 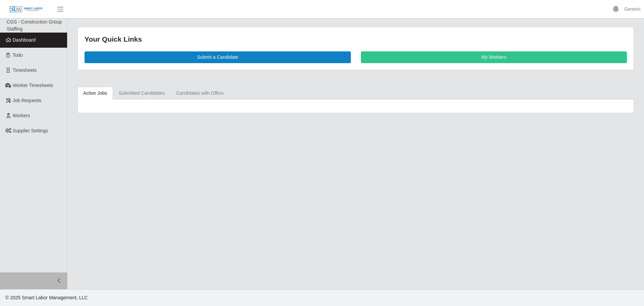 I want to click on a: Submit a Candidate, so click(x=218, y=57).